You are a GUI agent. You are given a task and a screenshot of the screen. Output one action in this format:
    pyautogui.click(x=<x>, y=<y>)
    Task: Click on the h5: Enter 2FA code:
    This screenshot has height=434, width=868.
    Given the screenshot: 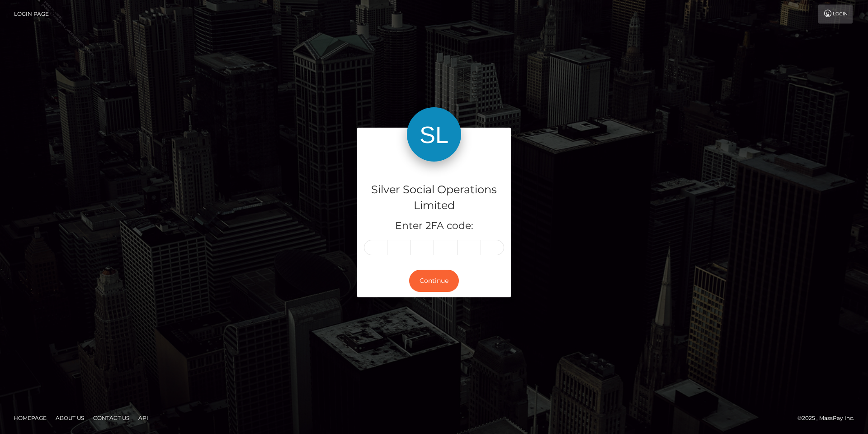 What is the action you would take?
    pyautogui.click(x=434, y=225)
    